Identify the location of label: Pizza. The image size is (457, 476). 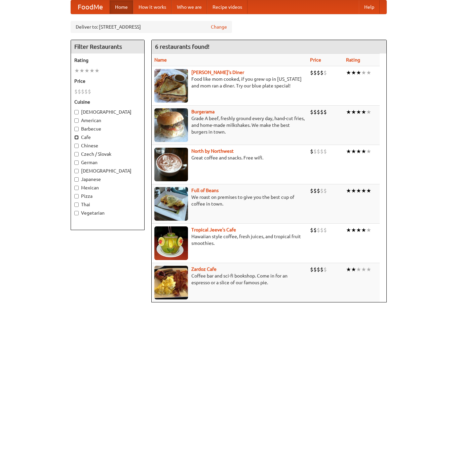
(108, 196).